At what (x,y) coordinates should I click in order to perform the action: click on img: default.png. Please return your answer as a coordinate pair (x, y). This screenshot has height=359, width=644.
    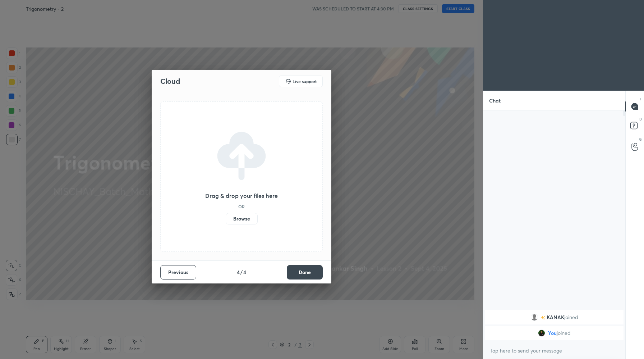
    Looking at the image, I should click on (534, 317).